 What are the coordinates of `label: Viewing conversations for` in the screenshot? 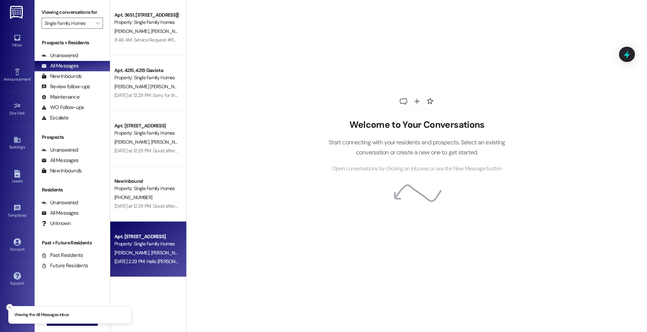 It's located at (72, 12).